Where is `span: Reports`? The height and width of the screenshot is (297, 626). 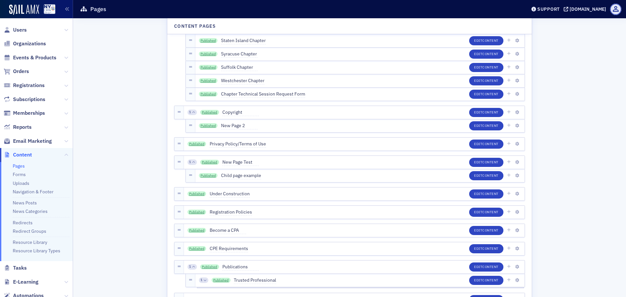
span: Reports is located at coordinates (22, 127).